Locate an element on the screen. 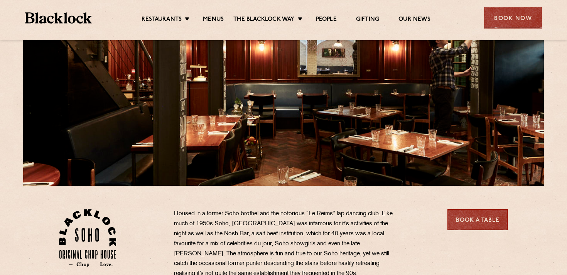 Image resolution: width=567 pixels, height=275 pixels. img: BL_Textured_Logo-footer-cropped.svg is located at coordinates (58, 18).